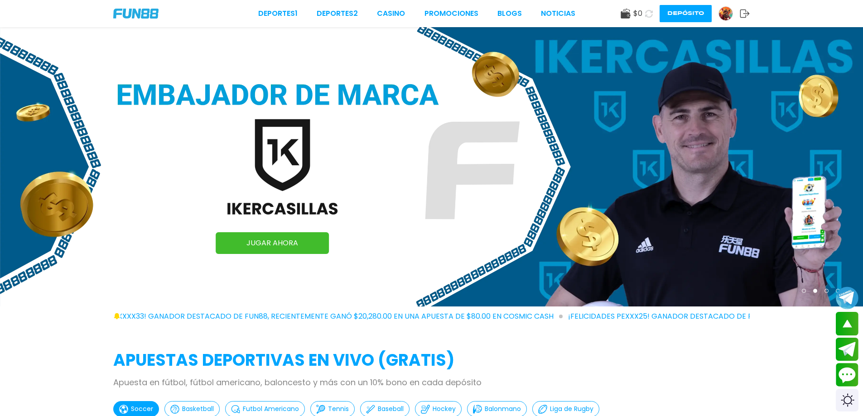  Describe the element at coordinates (198, 409) in the screenshot. I see `p: Basketball` at that location.